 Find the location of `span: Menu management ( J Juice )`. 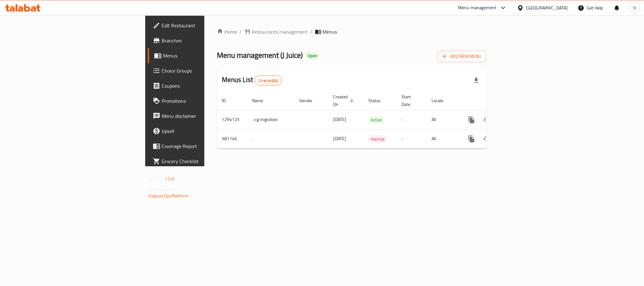

span: Menu management ( J Juice ) is located at coordinates (260, 55).